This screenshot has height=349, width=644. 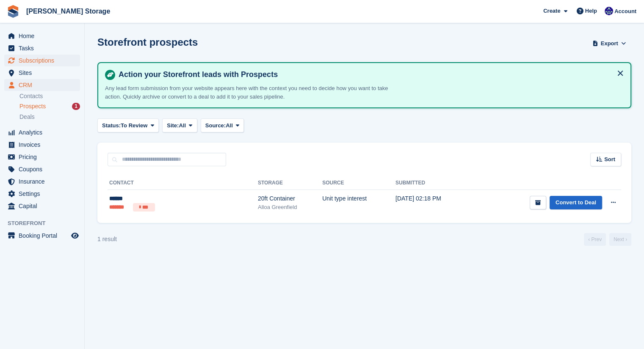 I want to click on span: Sites, so click(x=44, y=73).